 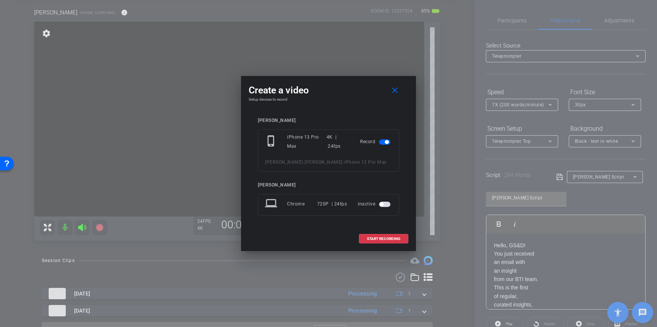 What do you see at coordinates (384, 239) in the screenshot?
I see `button: START RECORDING` at bounding box center [384, 239].